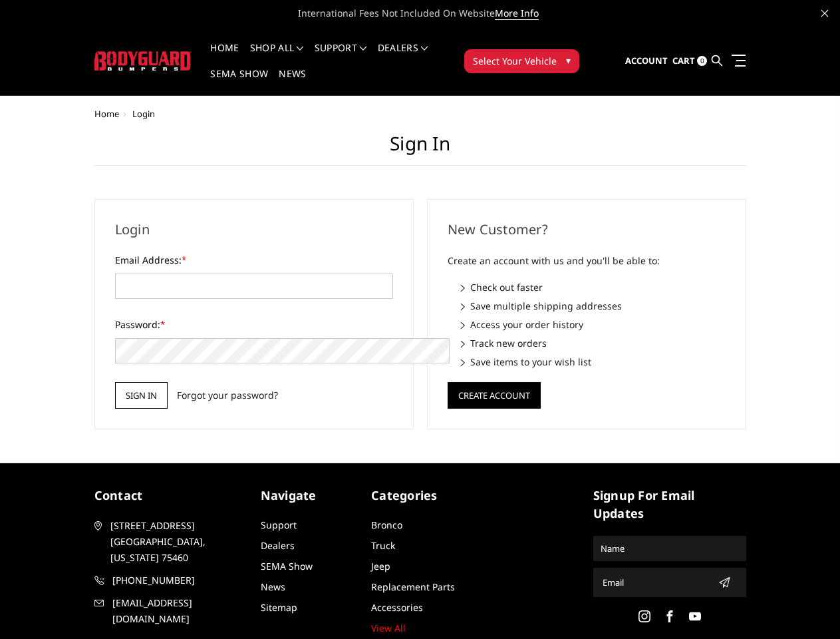 This screenshot has width=840, height=639. I want to click on h5: signup for email updates, so click(669, 505).